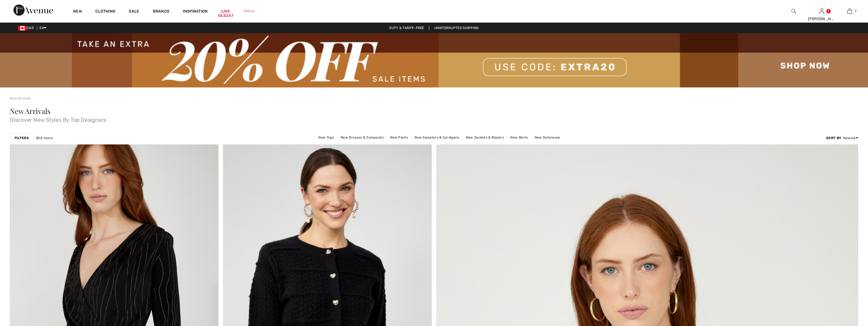 This screenshot has width=868, height=326. I want to click on a: Sale, so click(134, 11).